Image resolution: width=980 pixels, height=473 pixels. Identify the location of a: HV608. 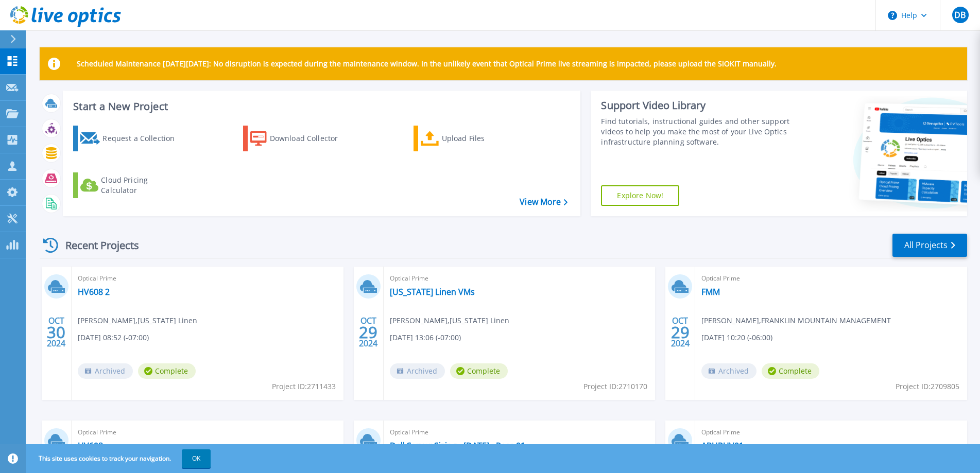
(90, 446).